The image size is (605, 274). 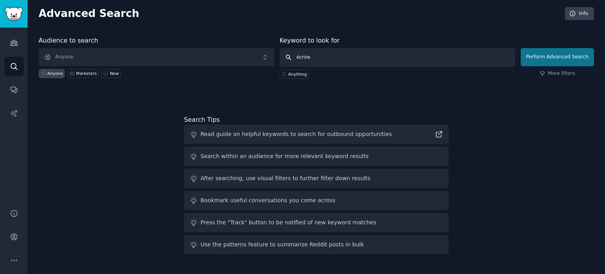 I want to click on a: More filters, so click(x=557, y=74).